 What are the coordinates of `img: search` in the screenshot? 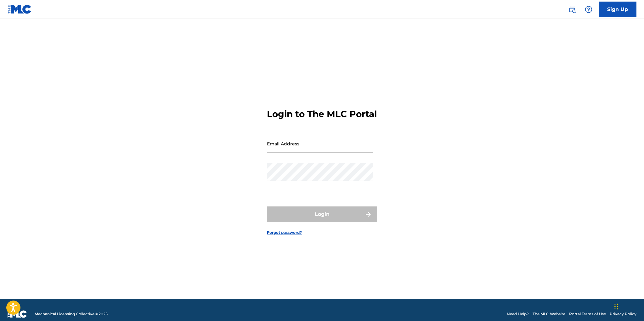 It's located at (573, 10).